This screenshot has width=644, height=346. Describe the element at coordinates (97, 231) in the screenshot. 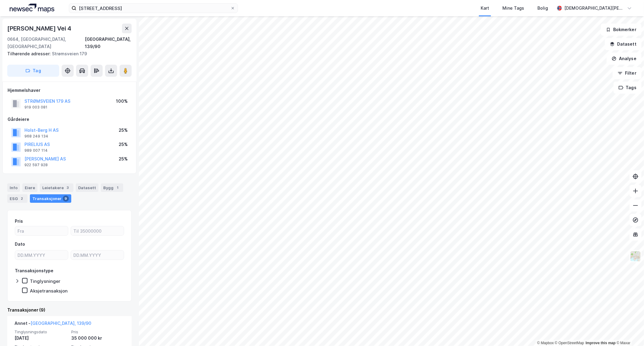

I see `input: Til 35000000` at that location.